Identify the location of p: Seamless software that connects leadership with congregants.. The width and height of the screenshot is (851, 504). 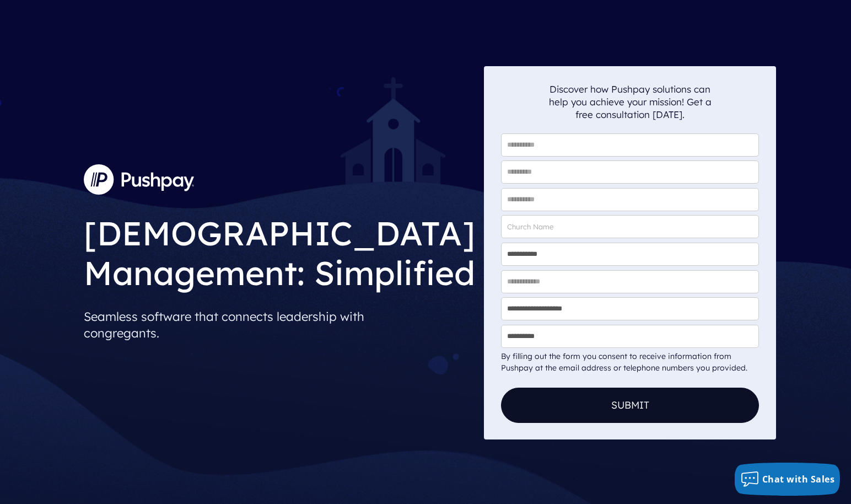
(279, 325).